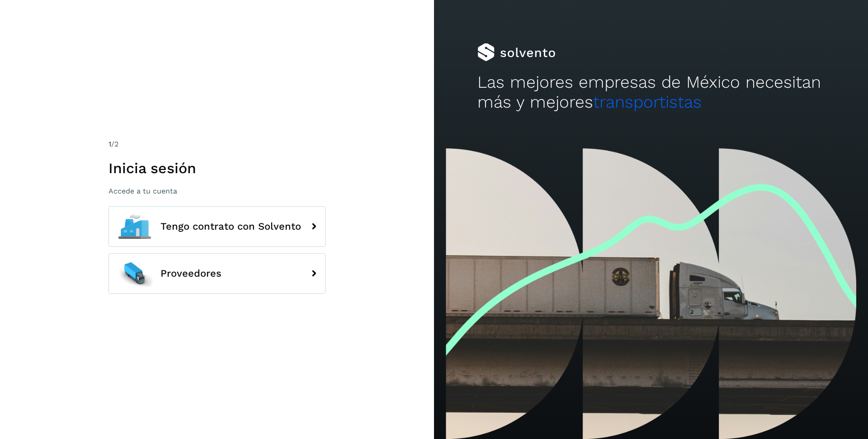 The height and width of the screenshot is (439, 868). I want to click on span: Tengo contrato con Solvento, so click(230, 226).